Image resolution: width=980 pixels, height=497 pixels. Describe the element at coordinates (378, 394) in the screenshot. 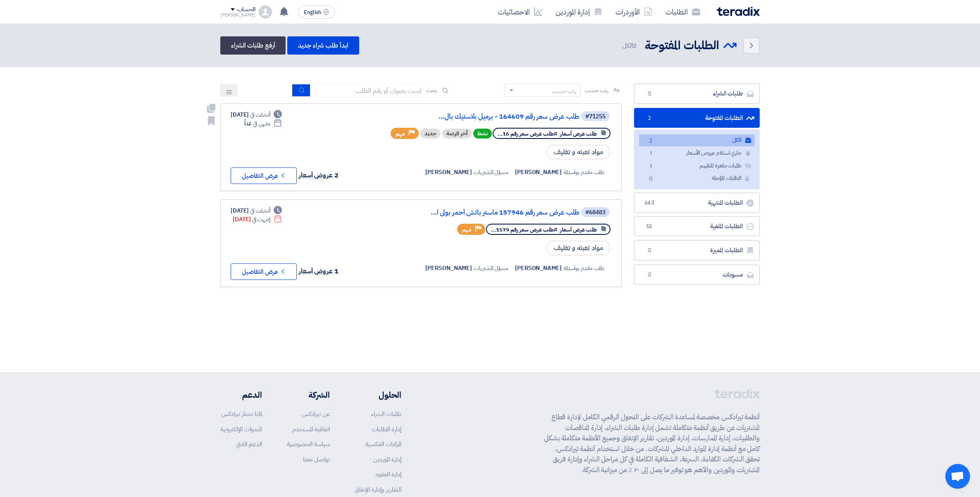

I see `li: الحلول` at that location.